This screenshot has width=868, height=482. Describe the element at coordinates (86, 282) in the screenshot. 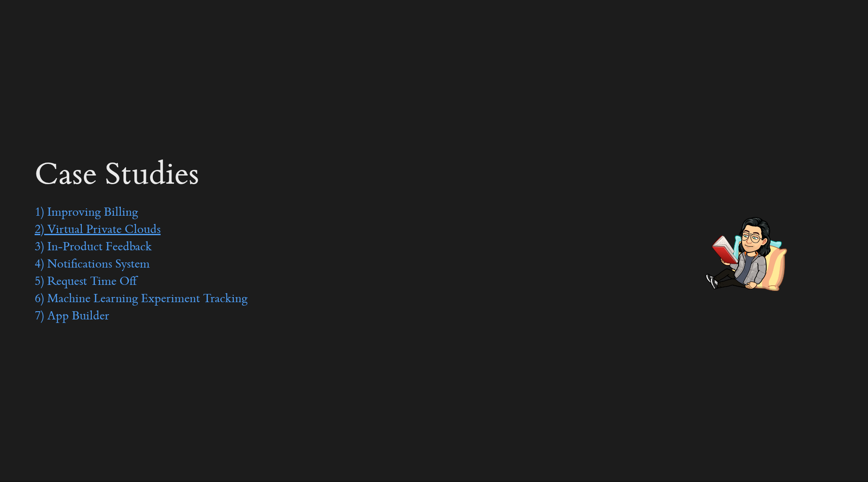

I see `a: 5) Request Time Off` at that location.